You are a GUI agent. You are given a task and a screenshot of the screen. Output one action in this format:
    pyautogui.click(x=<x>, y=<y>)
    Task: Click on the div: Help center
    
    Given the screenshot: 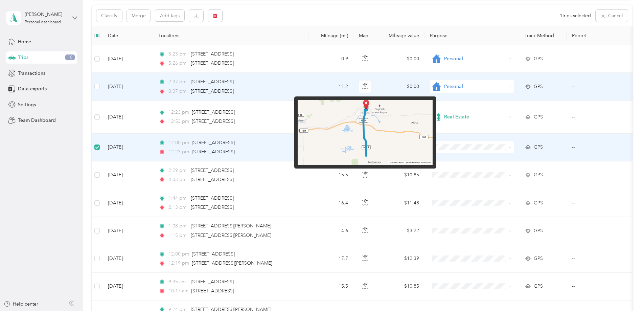 What is the action you would take?
    pyautogui.click(x=21, y=304)
    